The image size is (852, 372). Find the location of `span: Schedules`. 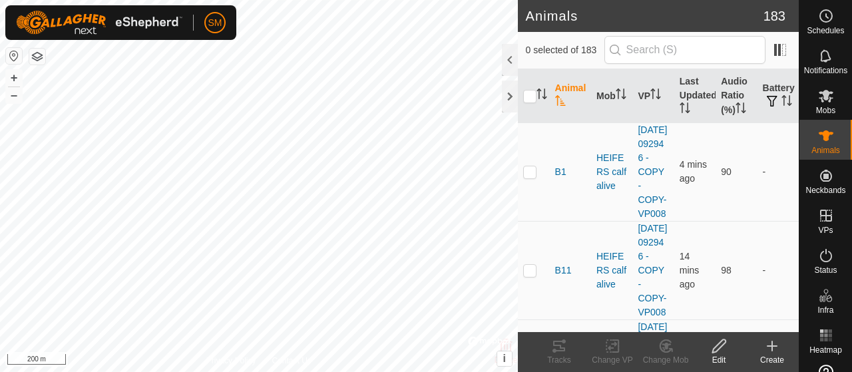

span: Schedules is located at coordinates (825, 31).